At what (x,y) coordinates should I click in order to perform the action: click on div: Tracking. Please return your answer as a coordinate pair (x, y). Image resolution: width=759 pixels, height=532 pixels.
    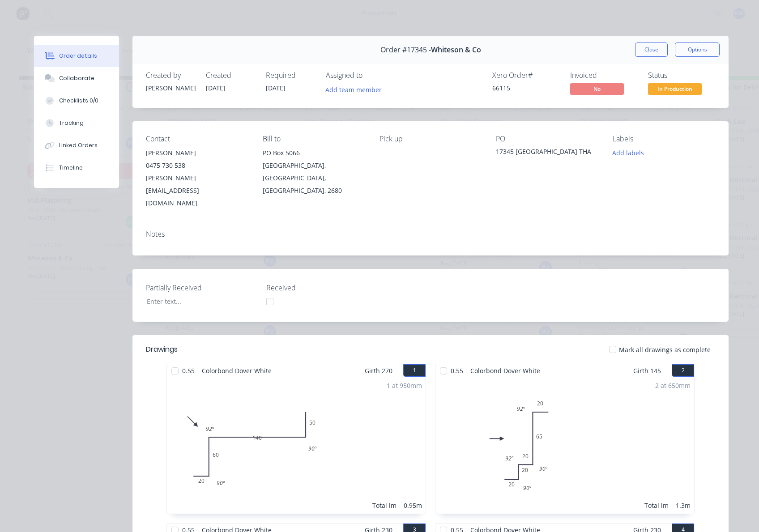
    Looking at the image, I should click on (72, 123).